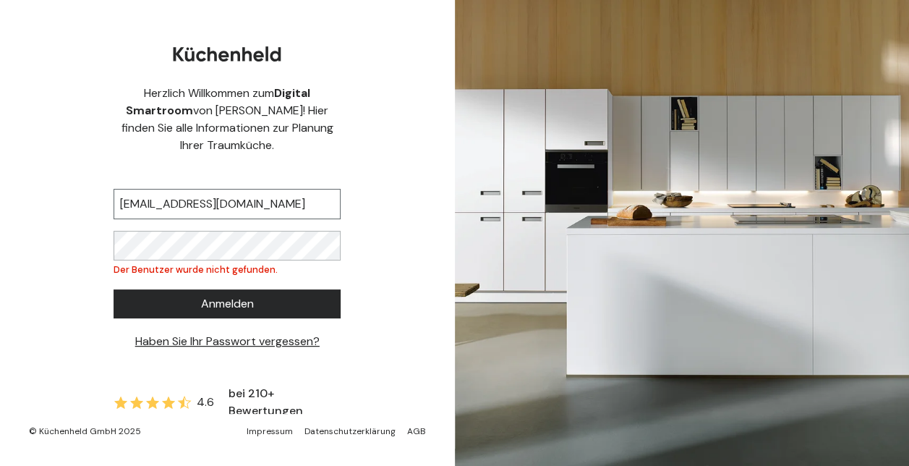  Describe the element at coordinates (350, 431) in the screenshot. I see `a: Datenschutzerklärung` at that location.